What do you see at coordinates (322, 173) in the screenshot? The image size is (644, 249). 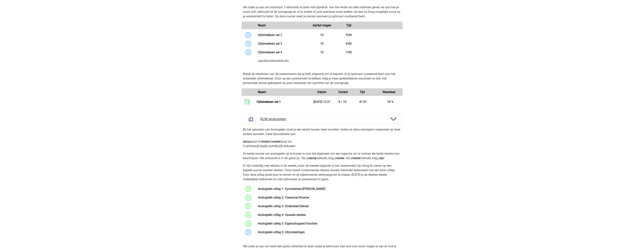 I see `p: Er zijn oneindig veel relaties in de wereld, maar de meeste opgaven in het assessment zijn terug ...` at bounding box center [322, 173].